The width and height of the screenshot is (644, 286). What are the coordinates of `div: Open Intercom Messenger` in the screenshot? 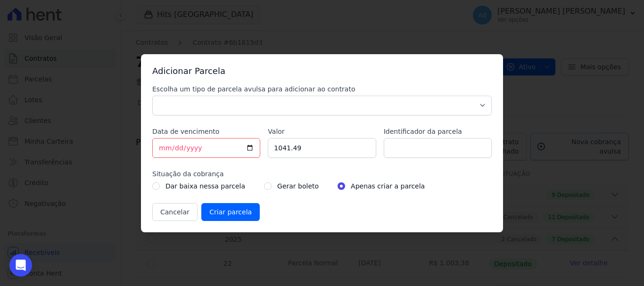 It's located at (21, 265).